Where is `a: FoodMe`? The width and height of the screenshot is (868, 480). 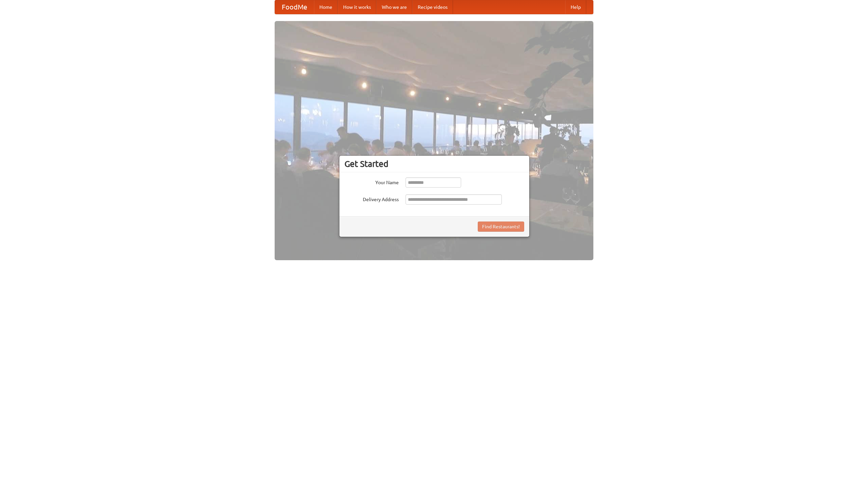
a: FoodMe is located at coordinates (294, 7).